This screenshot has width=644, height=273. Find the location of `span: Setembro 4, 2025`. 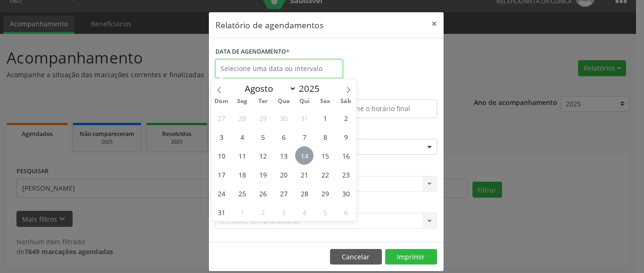

span: Setembro 4, 2025 is located at coordinates (304, 212).